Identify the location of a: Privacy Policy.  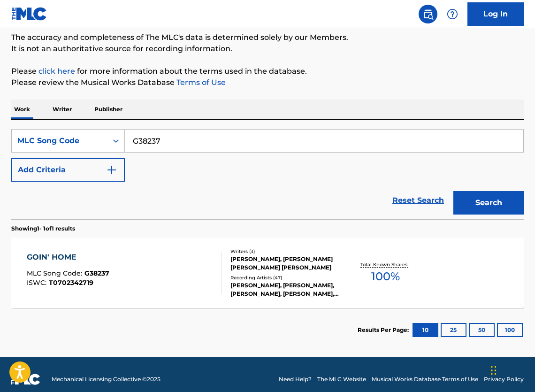
(504, 379).